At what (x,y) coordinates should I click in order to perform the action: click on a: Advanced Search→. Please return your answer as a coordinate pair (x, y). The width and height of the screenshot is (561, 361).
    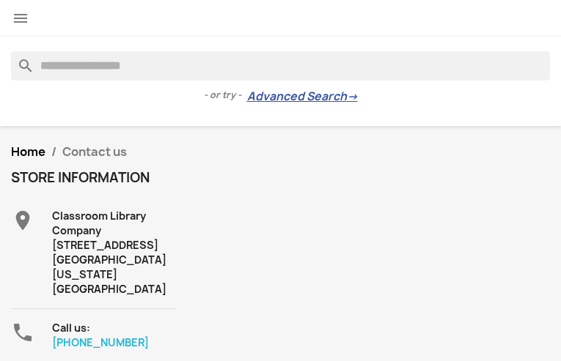
    Looking at the image, I should click on (302, 97).